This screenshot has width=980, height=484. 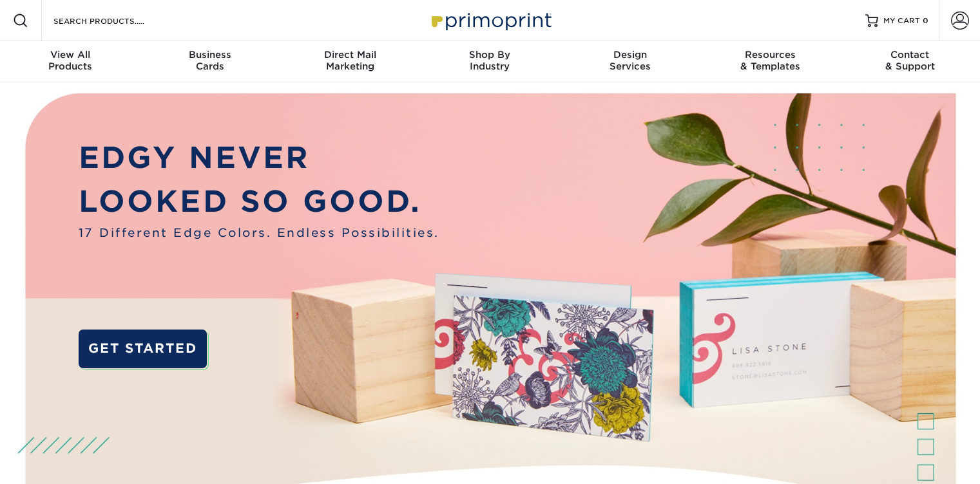 I want to click on a: Direct MailMarketing, so click(x=350, y=62).